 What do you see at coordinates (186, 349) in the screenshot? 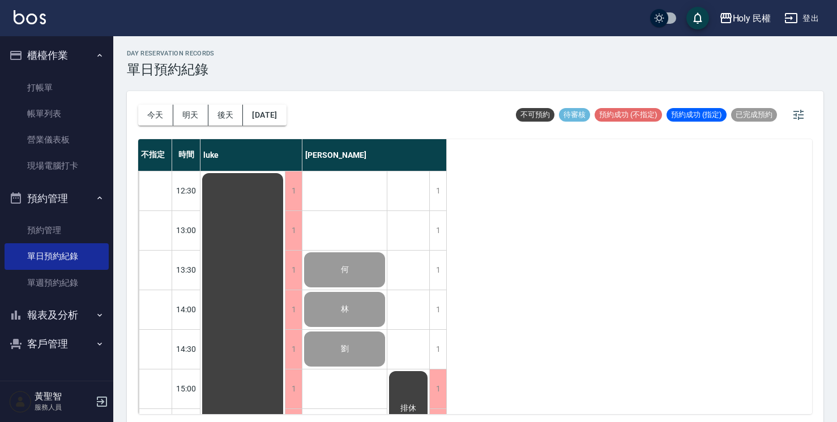
I see `div: 14:30` at bounding box center [186, 349].